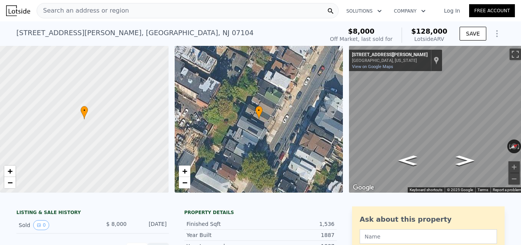 Image resolution: width=521 pixels, height=245 pixels. What do you see at coordinates (116, 224) in the screenshot?
I see `span: $ 8,000` at bounding box center [116, 224].